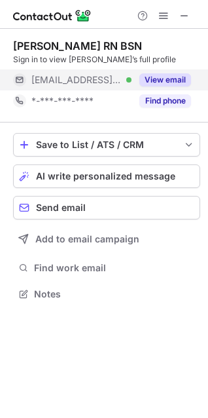 The height and width of the screenshot is (418, 208). What do you see at coordinates (61, 208) in the screenshot?
I see `span: Send email` at bounding box center [61, 208].